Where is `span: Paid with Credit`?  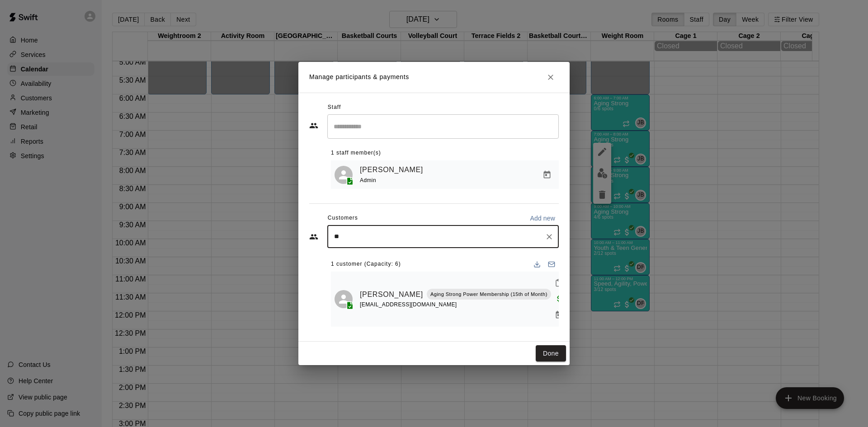
span: Paid with Credit is located at coordinates (559, 298).